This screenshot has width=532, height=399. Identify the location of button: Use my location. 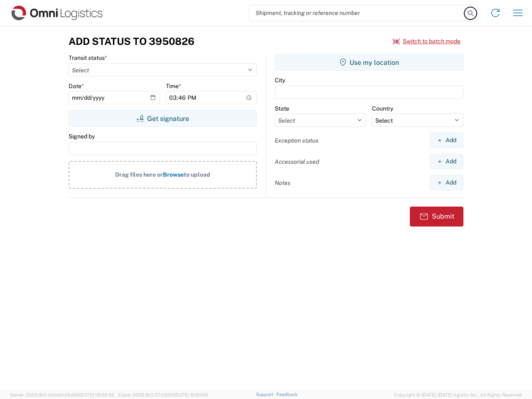
(369, 62).